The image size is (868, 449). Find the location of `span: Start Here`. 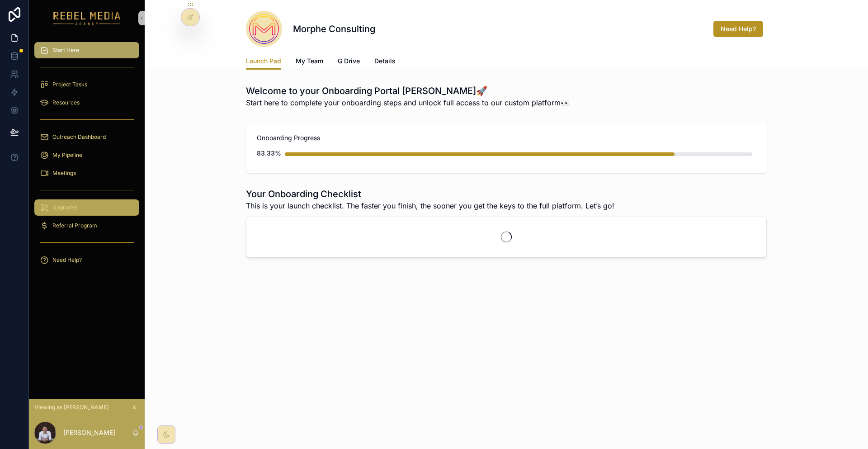

span: Start Here is located at coordinates (65, 50).